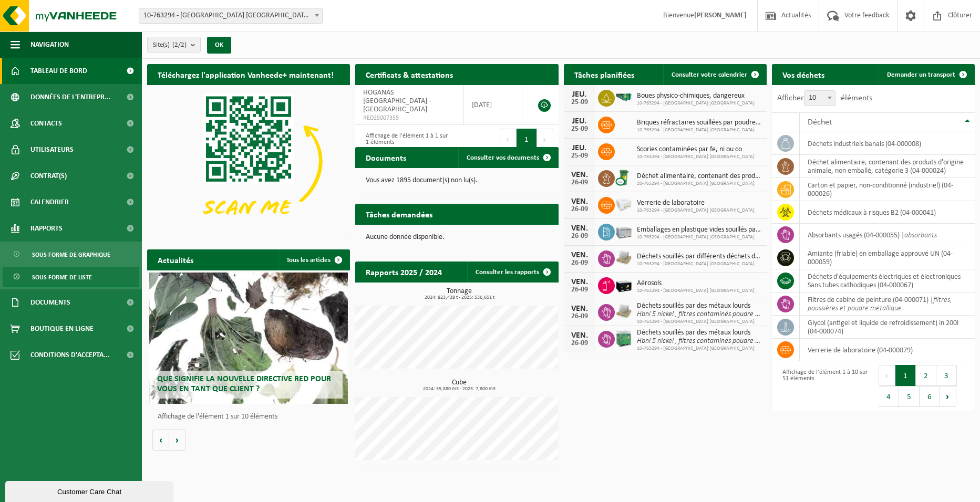 The image size is (980, 502). I want to click on label: Afficher éléments, so click(825, 98).